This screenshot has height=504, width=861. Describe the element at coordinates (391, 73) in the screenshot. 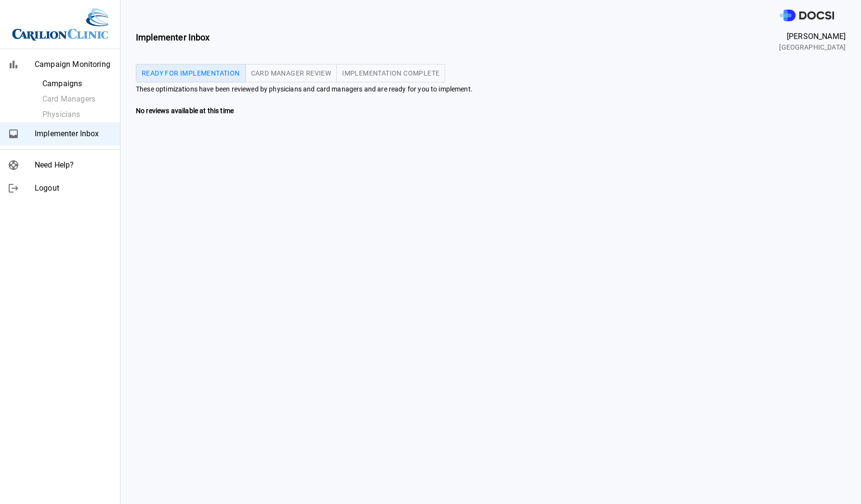

I see `span: Implementation Complete` at that location.